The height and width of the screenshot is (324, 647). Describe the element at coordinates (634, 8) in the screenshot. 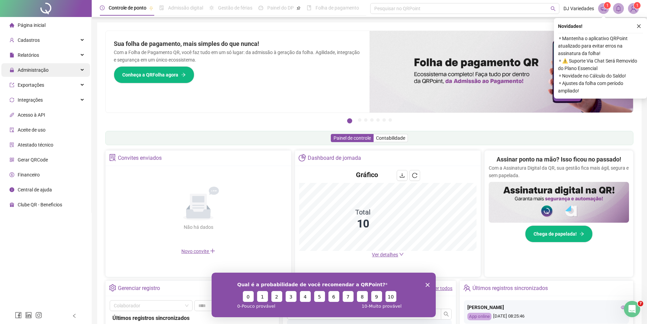

I see `img: 88163` at that location.